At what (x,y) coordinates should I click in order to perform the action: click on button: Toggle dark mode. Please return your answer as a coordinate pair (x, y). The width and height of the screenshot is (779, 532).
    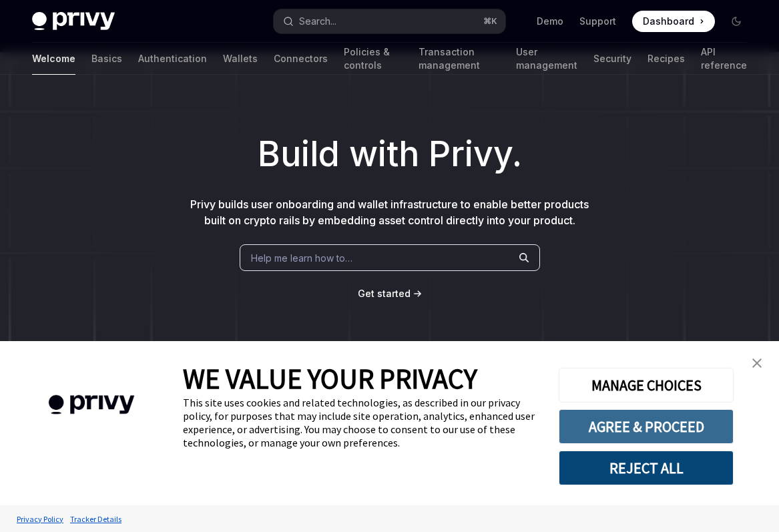
    Looking at the image, I should click on (737, 21).